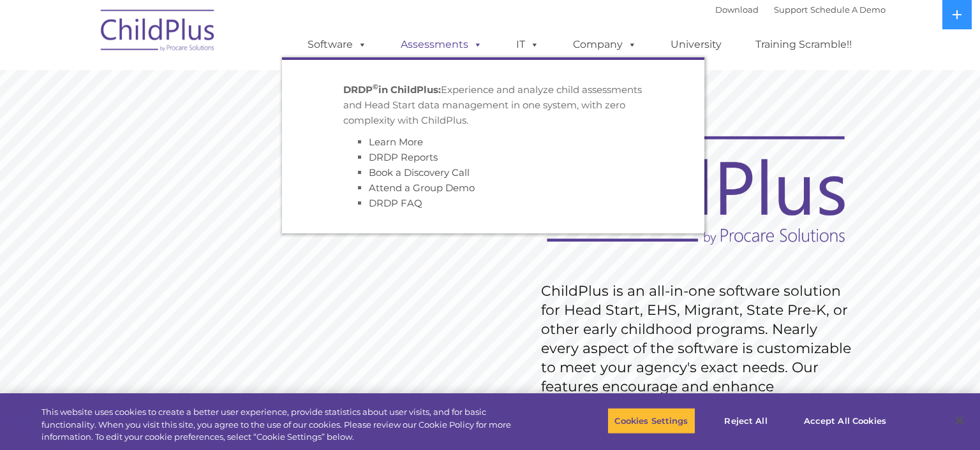 Image resolution: width=980 pixels, height=450 pixels. Describe the element at coordinates (696, 44) in the screenshot. I see `a: University` at that location.